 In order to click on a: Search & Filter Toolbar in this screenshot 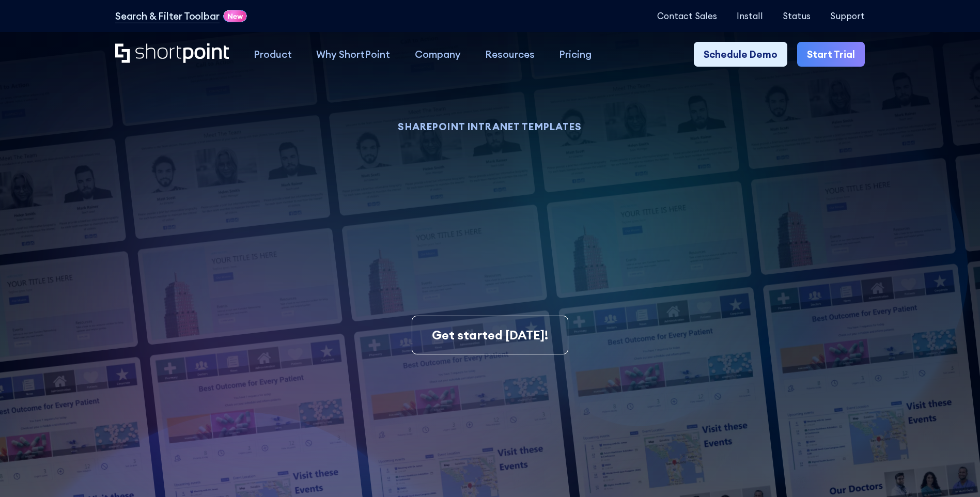, I will do `click(167, 16)`.